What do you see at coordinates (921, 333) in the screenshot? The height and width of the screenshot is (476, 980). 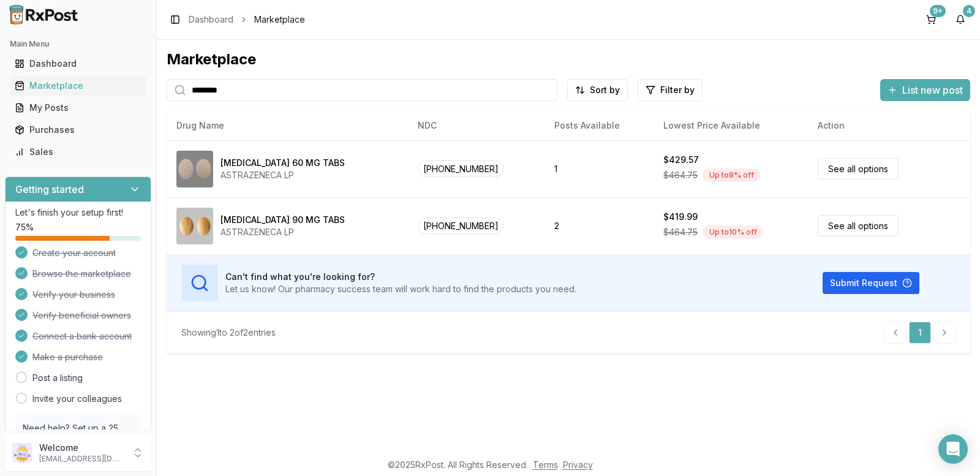 I see `nav: pagination` at bounding box center [921, 333].